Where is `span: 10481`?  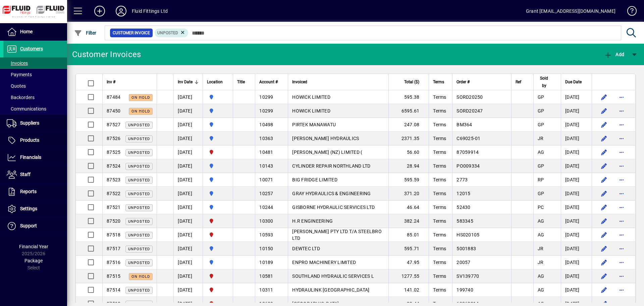 span: 10481 is located at coordinates (266, 152).